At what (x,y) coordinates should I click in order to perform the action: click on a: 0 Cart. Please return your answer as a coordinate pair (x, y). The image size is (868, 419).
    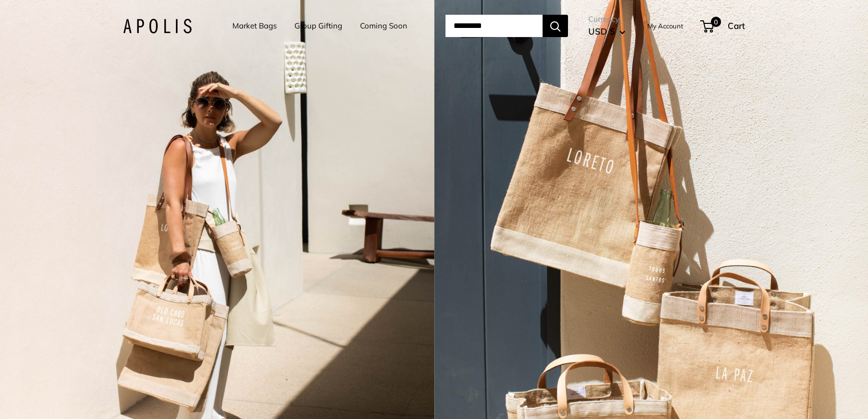
    Looking at the image, I should click on (723, 26).